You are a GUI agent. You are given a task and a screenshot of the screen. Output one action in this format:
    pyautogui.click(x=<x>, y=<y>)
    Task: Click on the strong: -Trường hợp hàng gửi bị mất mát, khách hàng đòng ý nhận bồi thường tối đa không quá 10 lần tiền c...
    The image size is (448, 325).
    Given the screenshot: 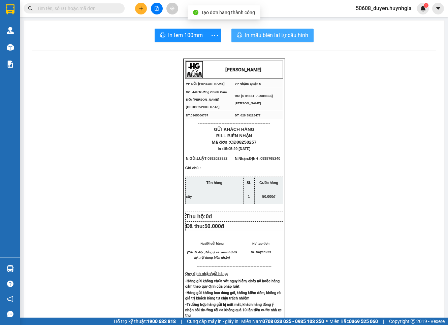 What is the action you would take?
    pyautogui.click(x=233, y=310)
    